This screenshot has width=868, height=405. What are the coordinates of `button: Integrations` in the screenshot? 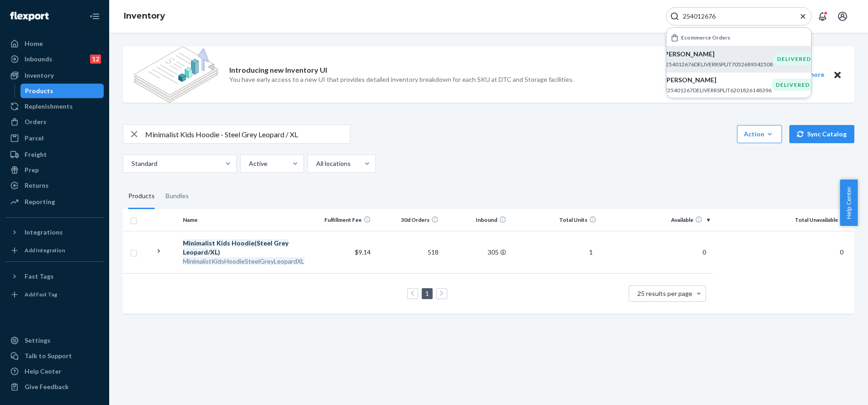 It's located at (55, 232).